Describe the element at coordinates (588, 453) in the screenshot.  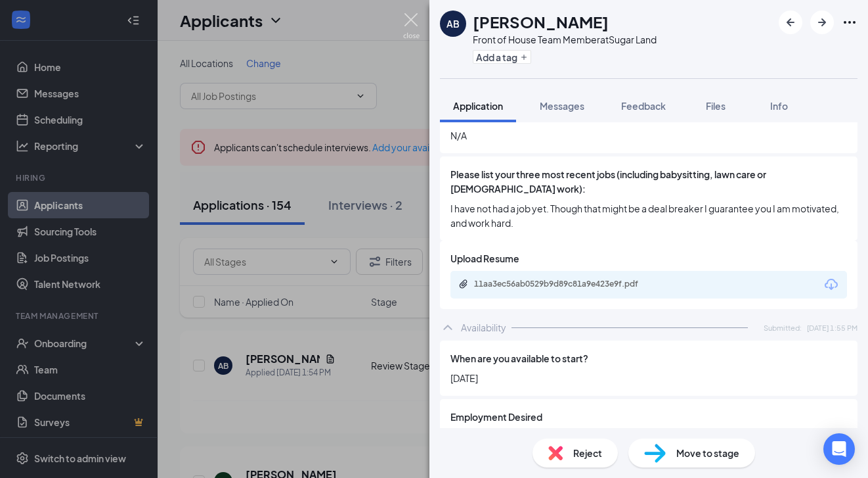
I see `span: Reject` at that location.